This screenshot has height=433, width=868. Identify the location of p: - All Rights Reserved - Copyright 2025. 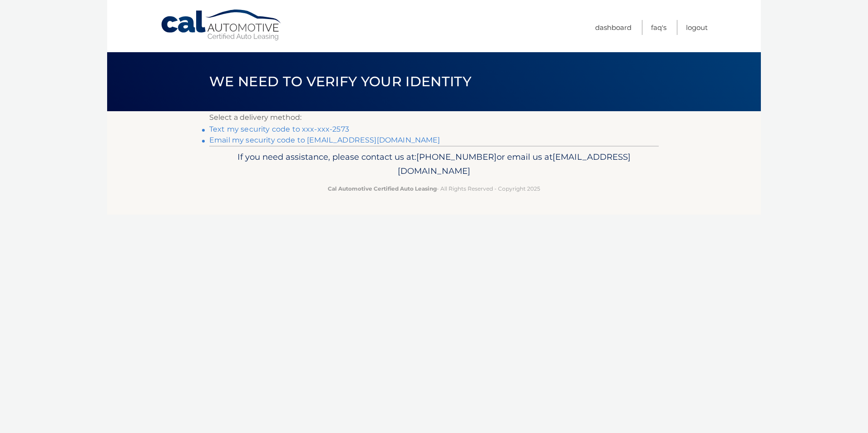
(434, 189).